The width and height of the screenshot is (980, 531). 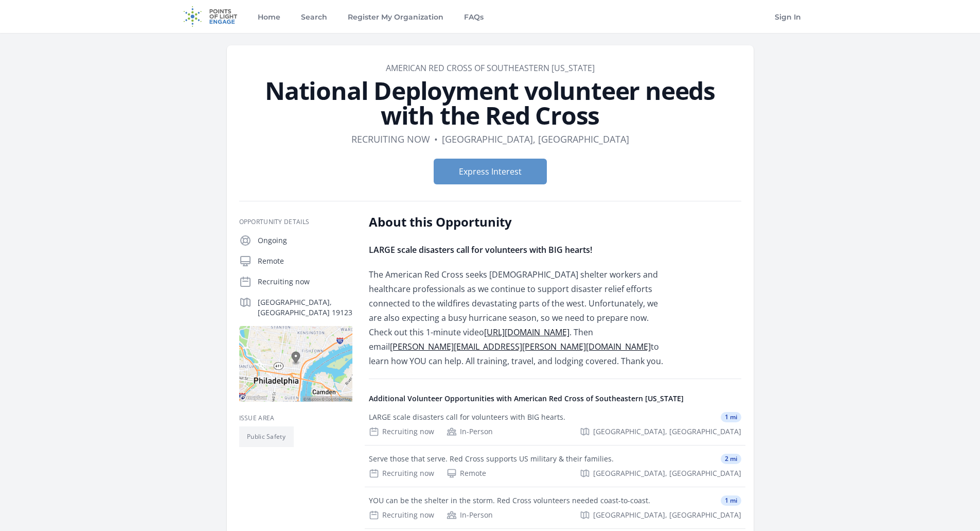 I want to click on p: Ongoing, so click(x=305, y=240).